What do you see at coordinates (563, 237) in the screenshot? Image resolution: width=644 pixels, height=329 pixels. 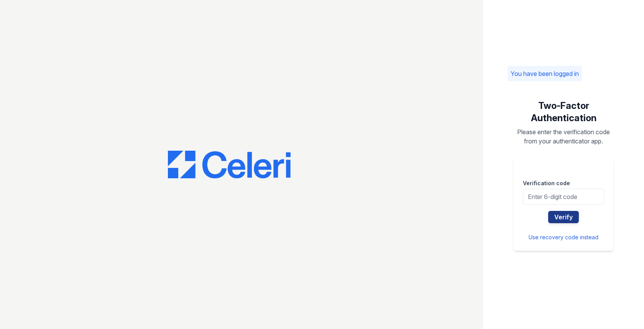 I see `a: Use recovery code instead` at bounding box center [563, 237].